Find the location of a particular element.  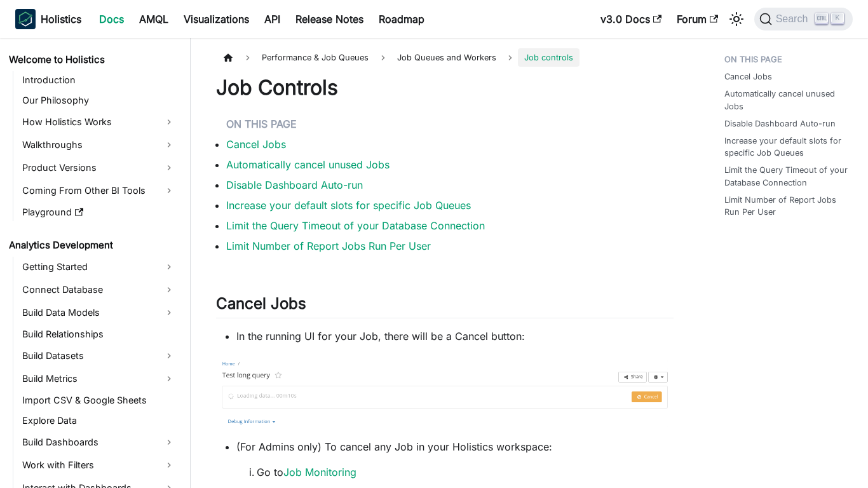

span: Performance & Job Queues is located at coordinates (316, 57).